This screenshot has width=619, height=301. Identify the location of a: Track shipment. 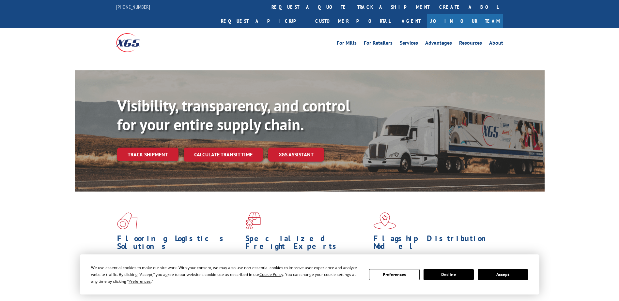
(148, 155).